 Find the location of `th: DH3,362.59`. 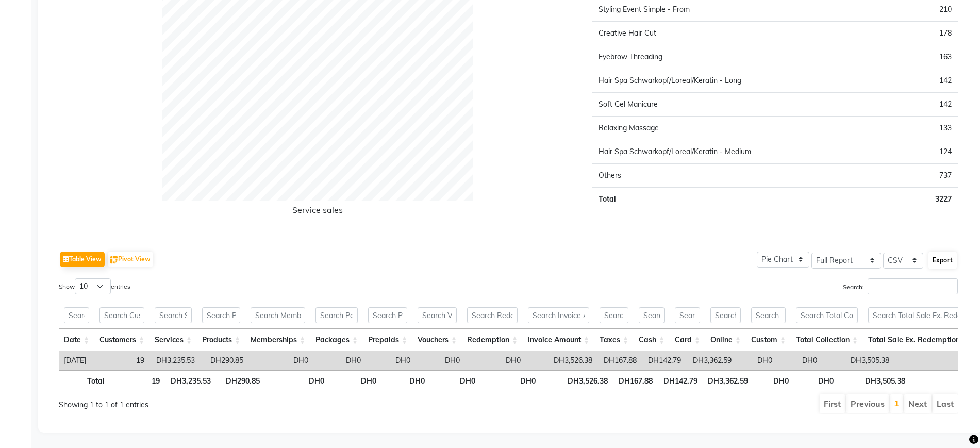

th: DH3,362.59 is located at coordinates (728, 380).